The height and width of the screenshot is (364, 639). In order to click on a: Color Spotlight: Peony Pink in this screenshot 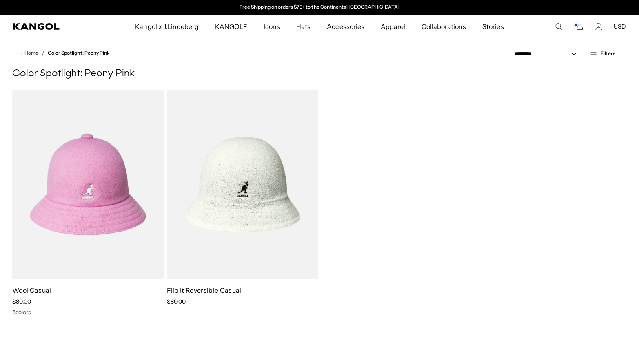, I will do `click(79, 53)`.